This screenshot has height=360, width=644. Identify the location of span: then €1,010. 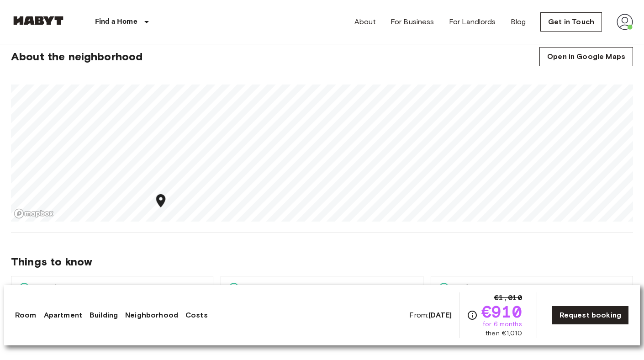
(504, 333).